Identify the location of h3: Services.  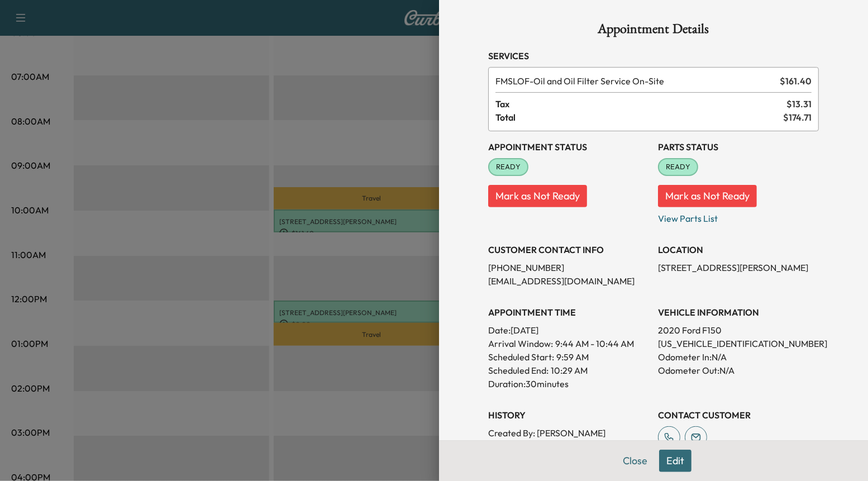
(653, 56).